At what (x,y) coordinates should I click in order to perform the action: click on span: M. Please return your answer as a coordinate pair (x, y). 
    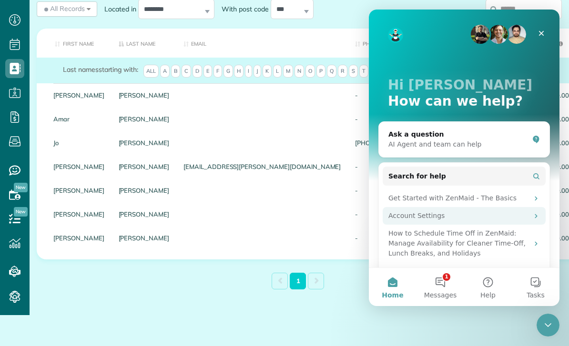
    Looking at the image, I should click on (288, 71).